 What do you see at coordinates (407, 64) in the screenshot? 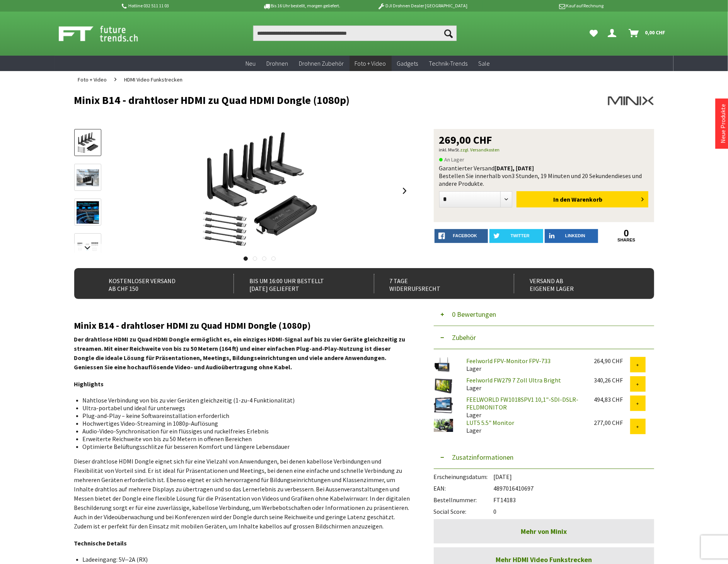
I see `span: Gadgets` at bounding box center [407, 64].